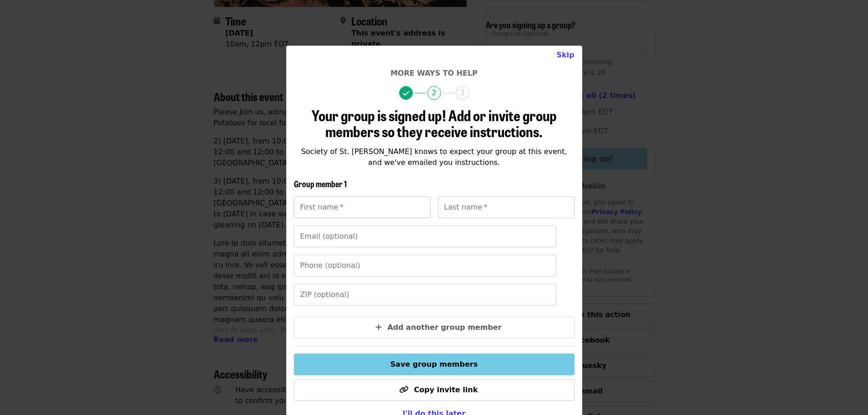 Image resolution: width=868 pixels, height=415 pixels. I want to click on i: plus icon, so click(379, 327).